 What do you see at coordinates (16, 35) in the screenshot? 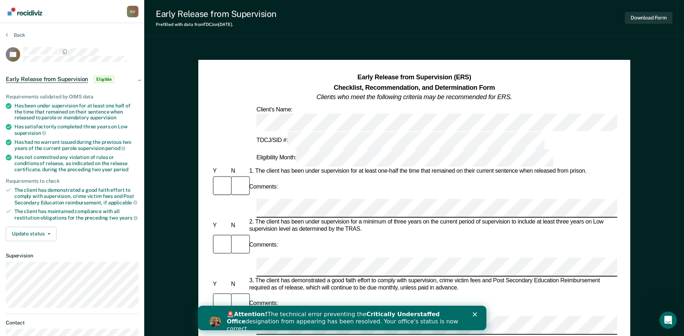
I see `button: Back` at bounding box center [16, 35].